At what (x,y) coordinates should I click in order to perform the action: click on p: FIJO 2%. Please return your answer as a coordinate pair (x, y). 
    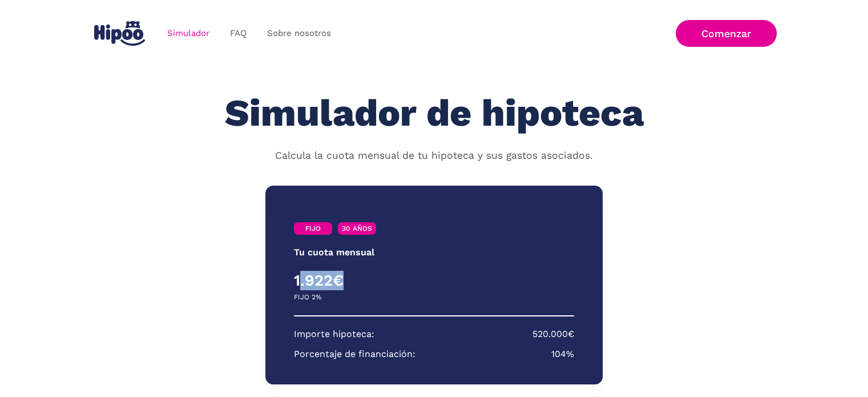
    Looking at the image, I should click on (308, 297).